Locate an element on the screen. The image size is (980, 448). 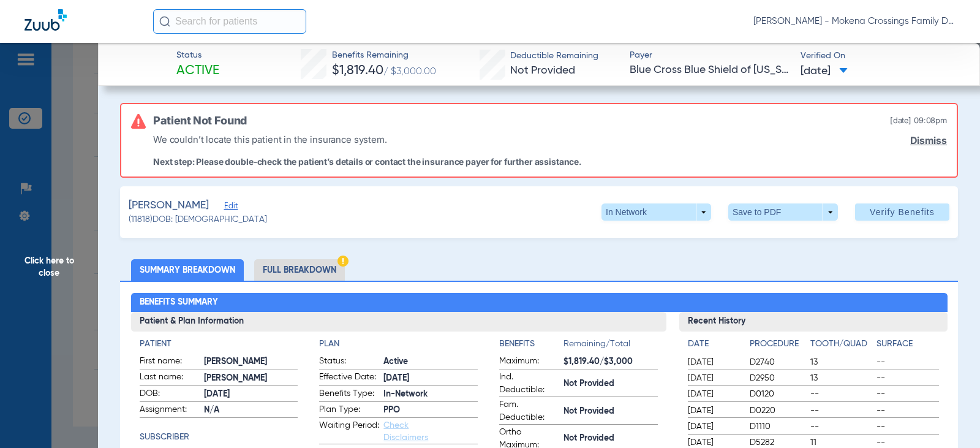
span: Deductible Remaining is located at coordinates (554, 56).